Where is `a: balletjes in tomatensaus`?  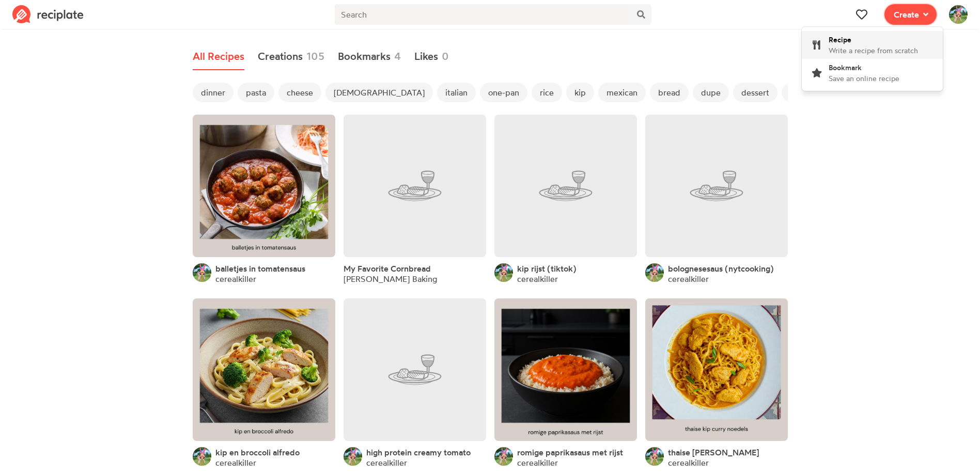 a: balletjes in tomatensaus is located at coordinates (260, 268).